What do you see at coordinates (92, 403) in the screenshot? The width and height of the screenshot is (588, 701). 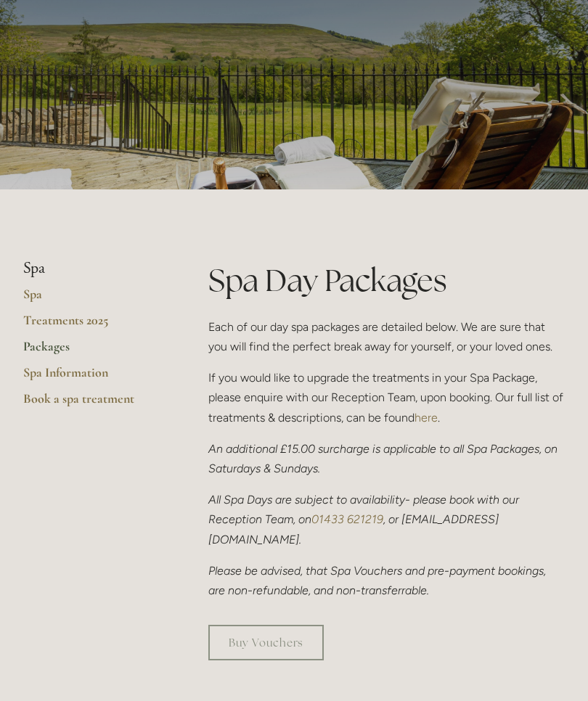 I see `a: Book a spa treatment` at bounding box center [92, 403].